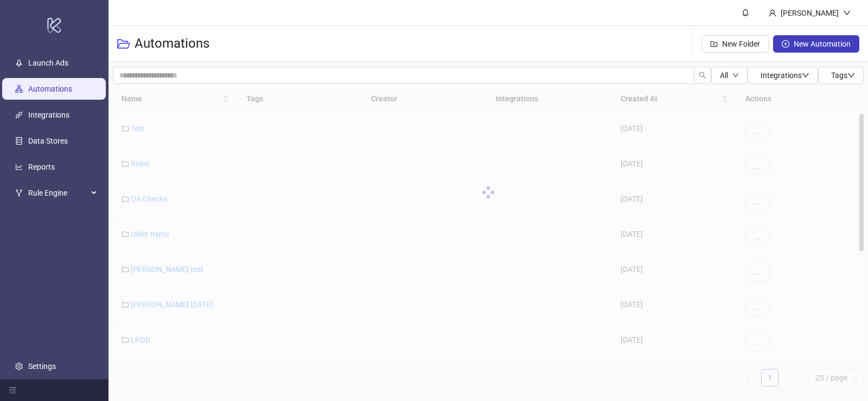 The height and width of the screenshot is (401, 868). I want to click on span: Tags, so click(843, 75).